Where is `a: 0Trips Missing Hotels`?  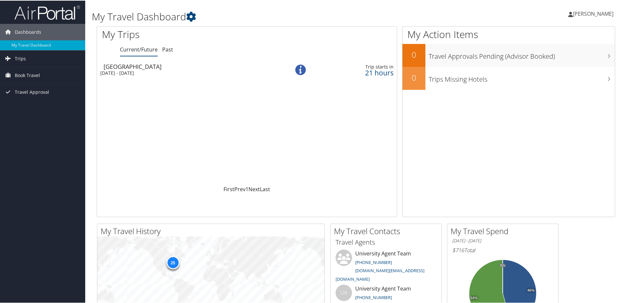
a: 0Trips Missing Hotels is located at coordinates (508, 78).